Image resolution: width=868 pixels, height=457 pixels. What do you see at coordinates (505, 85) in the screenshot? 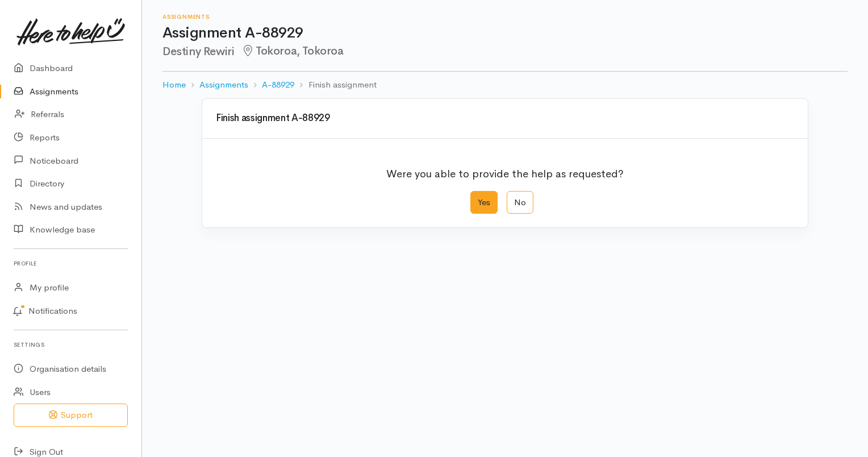
I see `nav: breadcrumb` at bounding box center [505, 85].